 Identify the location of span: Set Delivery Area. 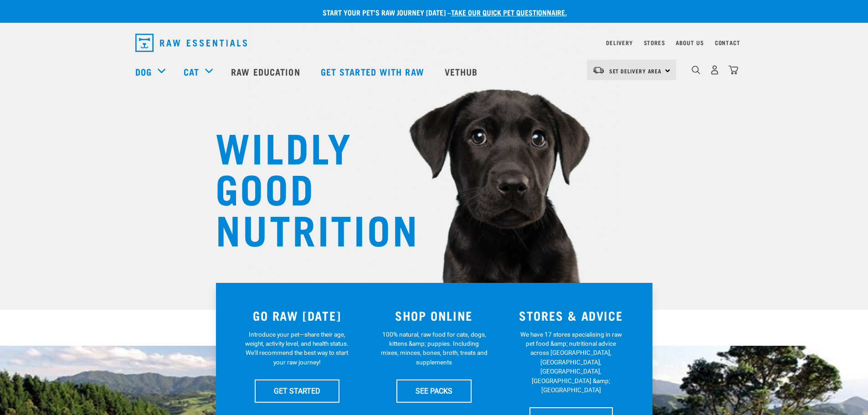
(636, 71).